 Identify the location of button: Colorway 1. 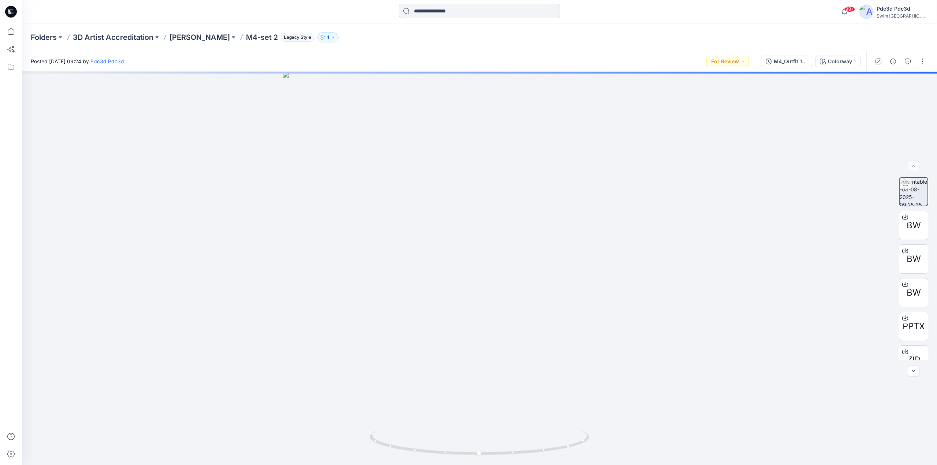
(837, 61).